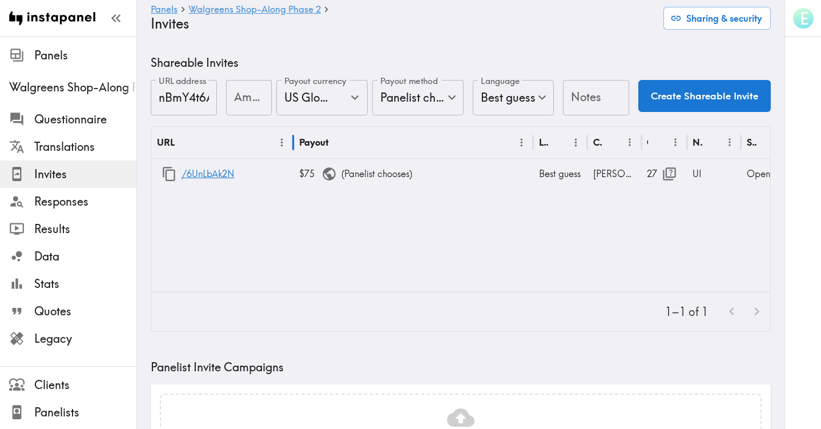 This screenshot has width=821, height=429. What do you see at coordinates (315, 81) in the screenshot?
I see `label: Payout currency` at bounding box center [315, 81].